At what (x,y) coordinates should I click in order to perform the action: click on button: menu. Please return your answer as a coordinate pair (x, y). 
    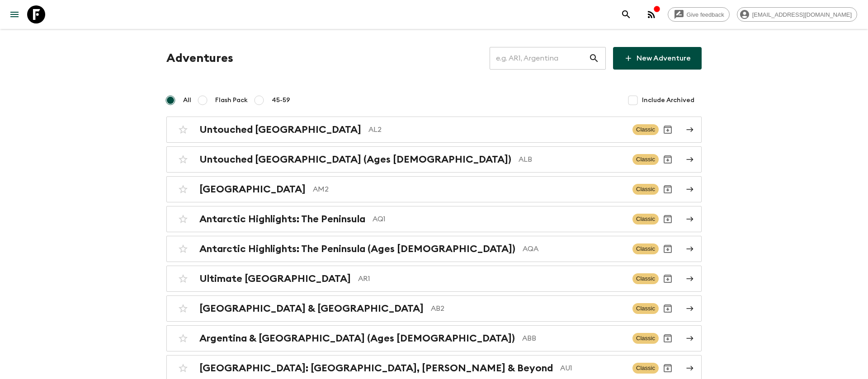
    Looking at the image, I should click on (14, 14).